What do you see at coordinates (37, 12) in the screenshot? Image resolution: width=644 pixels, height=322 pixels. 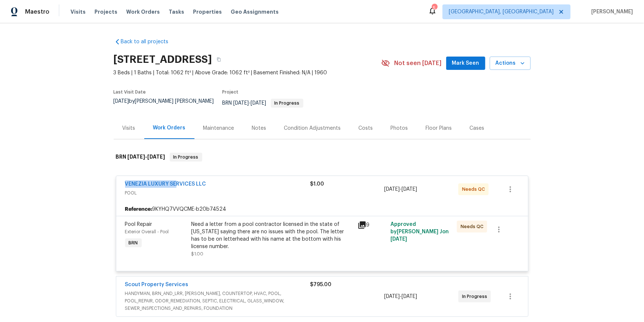 I see `span: Maestro` at bounding box center [37, 12].